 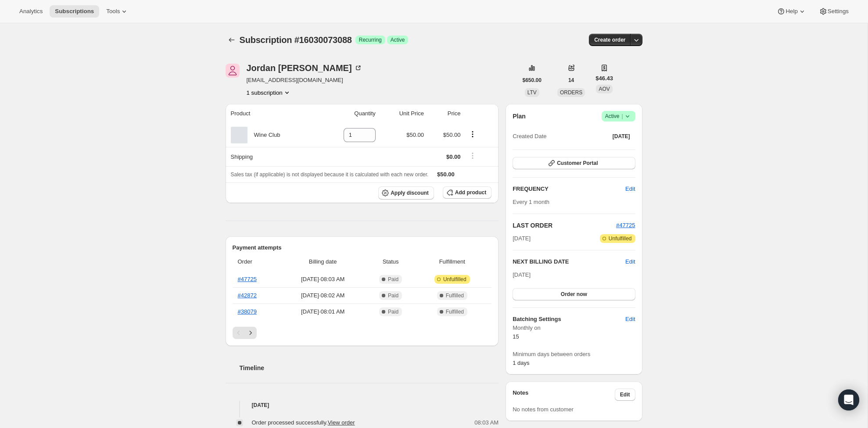 I want to click on button: Apply discount, so click(x=406, y=193).